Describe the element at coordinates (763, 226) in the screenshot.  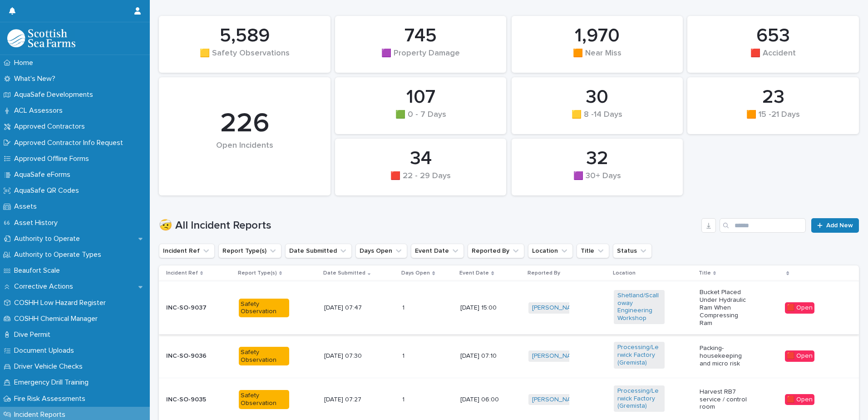
I see `input: Search` at that location.